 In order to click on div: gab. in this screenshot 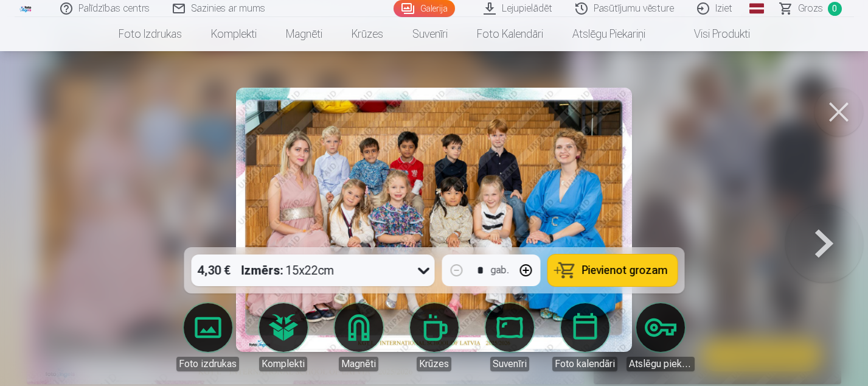, I will do `click(499, 270)`.